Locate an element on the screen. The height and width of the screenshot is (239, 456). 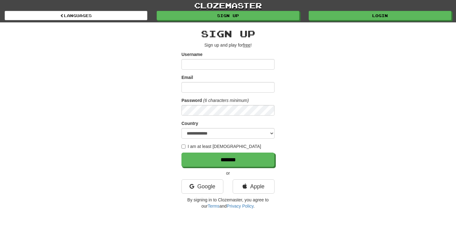
a: Privacy Policy is located at coordinates (240, 206).